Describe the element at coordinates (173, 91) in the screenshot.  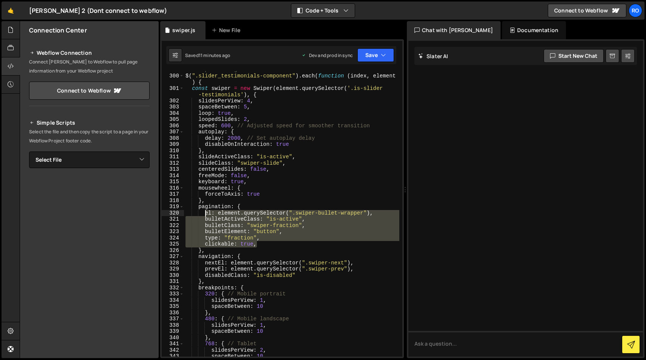
I see `div: 301` at that location.